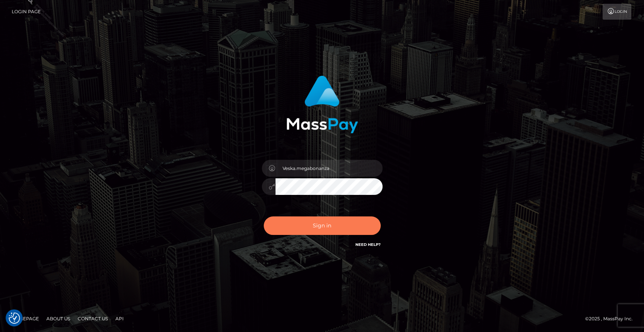 The height and width of the screenshot is (332, 644). What do you see at coordinates (119, 318) in the screenshot?
I see `a: API` at bounding box center [119, 318].